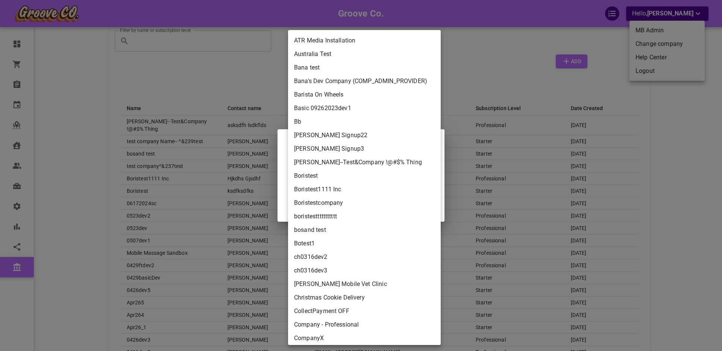 This screenshot has width=722, height=351. What do you see at coordinates (364, 230) in the screenshot?
I see `li: bosand test` at bounding box center [364, 230].